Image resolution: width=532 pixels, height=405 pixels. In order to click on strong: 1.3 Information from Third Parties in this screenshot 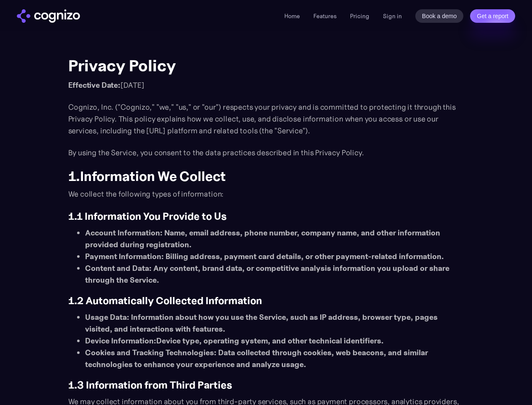, I will do `click(150, 384)`.